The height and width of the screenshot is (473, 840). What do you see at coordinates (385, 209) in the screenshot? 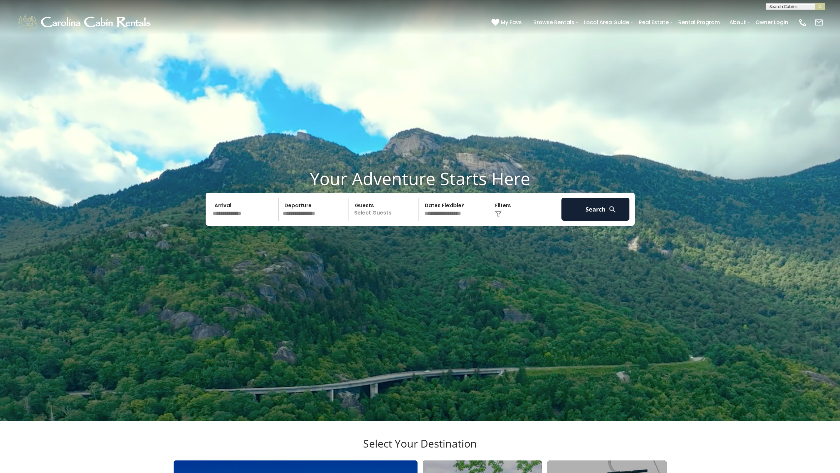
I see `p: Select Guests` at bounding box center [385, 209].